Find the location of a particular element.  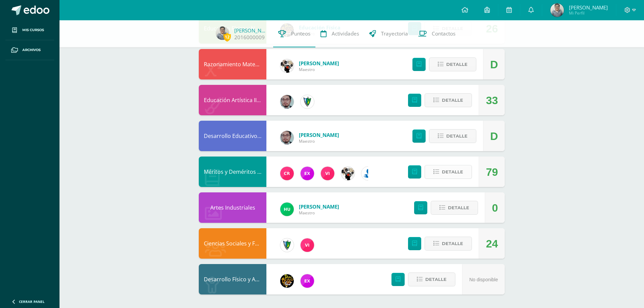

div: Artes Industriales is located at coordinates (232, 208).